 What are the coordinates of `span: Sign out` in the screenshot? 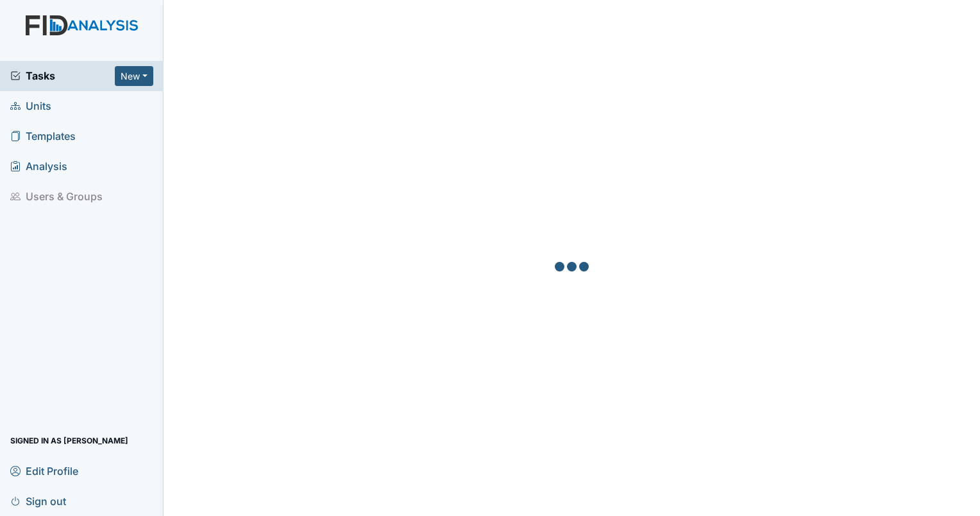 It's located at (38, 500).